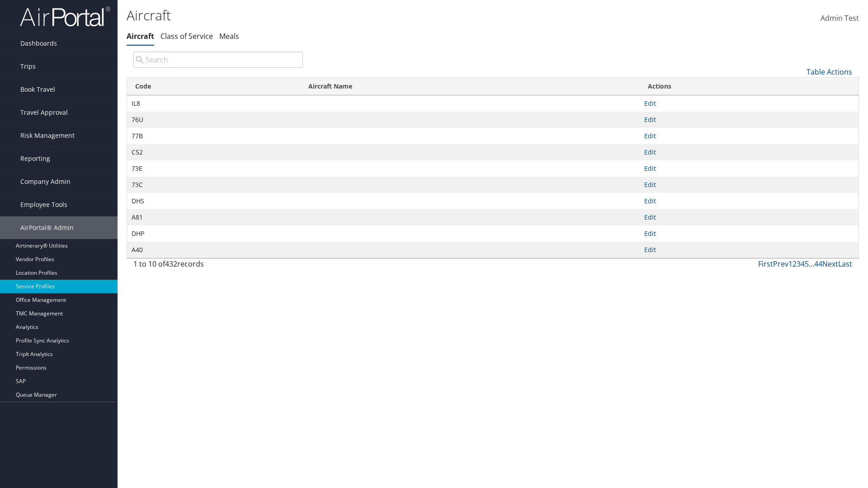 This screenshot has width=868, height=488. I want to click on a: 3, so click(798, 264).